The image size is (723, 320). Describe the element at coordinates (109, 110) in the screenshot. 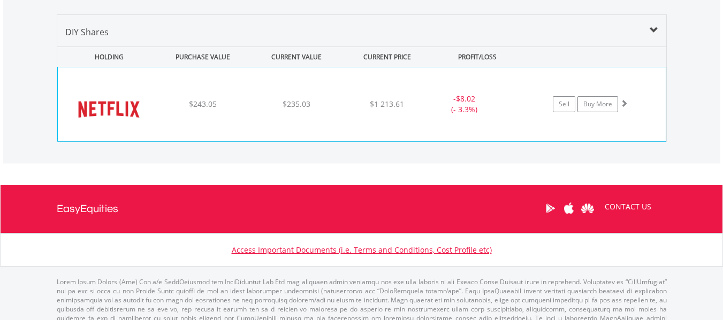

I see `img: EQU.US.NFLX.png` at that location.